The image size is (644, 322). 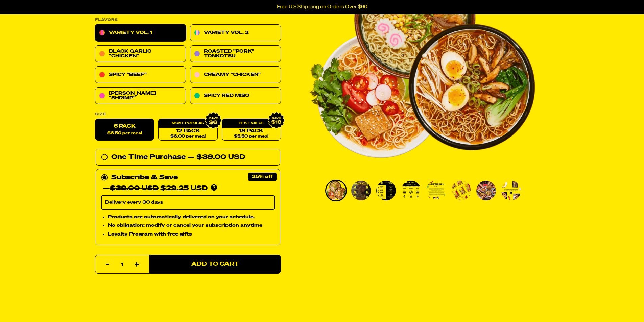 What do you see at coordinates (140, 75) in the screenshot?
I see `a: Spicy "Beef"` at bounding box center [140, 75].